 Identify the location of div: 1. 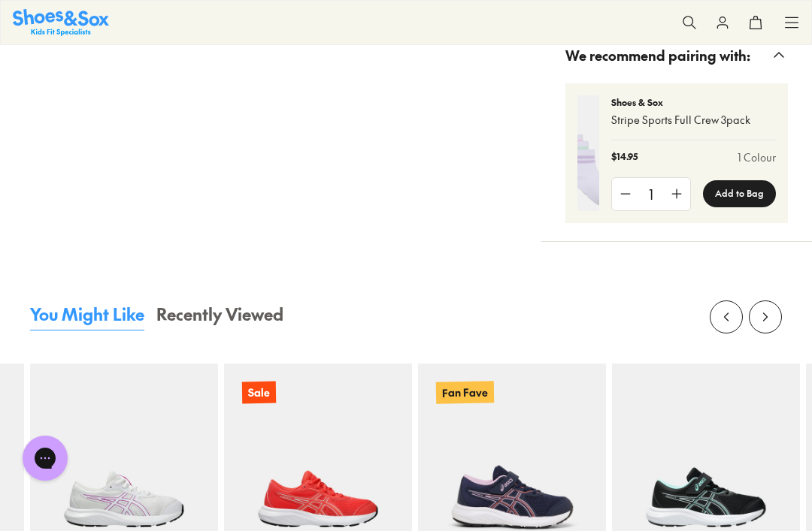
(651, 193).